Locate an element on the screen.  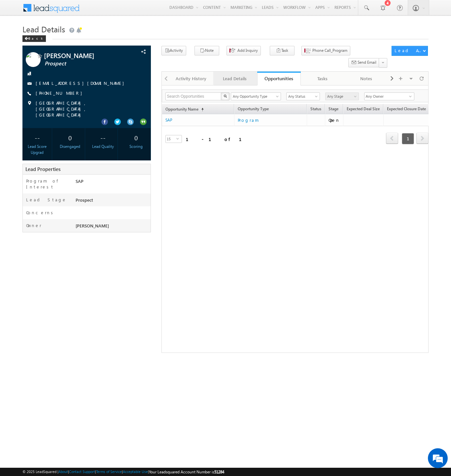
a: Lead Details is located at coordinates (235, 78).